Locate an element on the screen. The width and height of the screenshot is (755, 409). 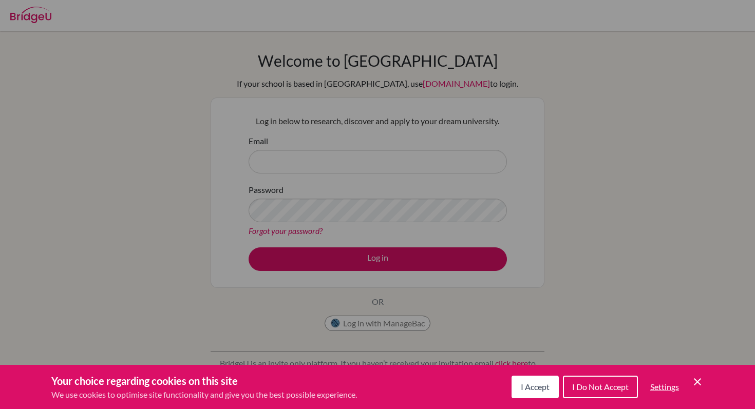
h3: Your choice regarding cookies on this site is located at coordinates (204, 381).